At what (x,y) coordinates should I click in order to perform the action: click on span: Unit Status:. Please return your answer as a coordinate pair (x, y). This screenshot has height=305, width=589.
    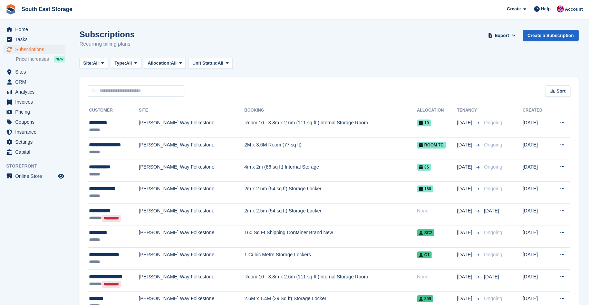
    Looking at the image, I should click on (205, 63).